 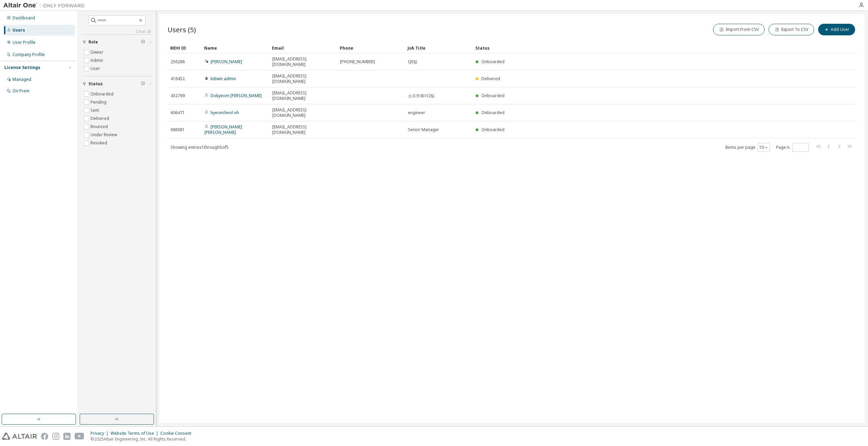 What do you see at coordinates (491, 79) in the screenshot?
I see `span: Delivered` at bounding box center [491, 79].